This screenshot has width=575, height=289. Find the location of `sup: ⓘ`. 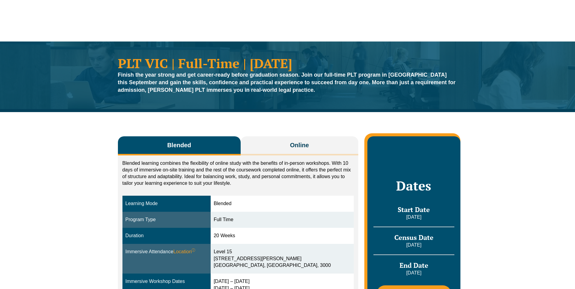

sup: ⓘ is located at coordinates (194, 251).